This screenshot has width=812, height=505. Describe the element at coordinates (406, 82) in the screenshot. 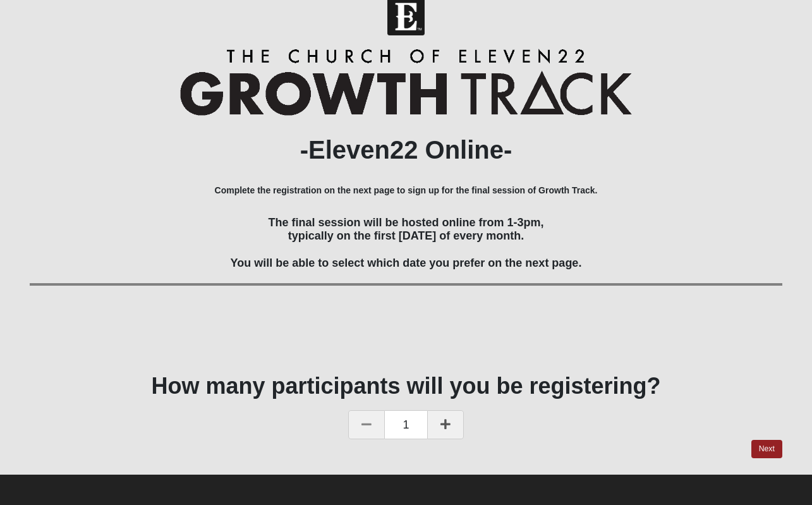

I see `img: Growth Track Logo` at that location.